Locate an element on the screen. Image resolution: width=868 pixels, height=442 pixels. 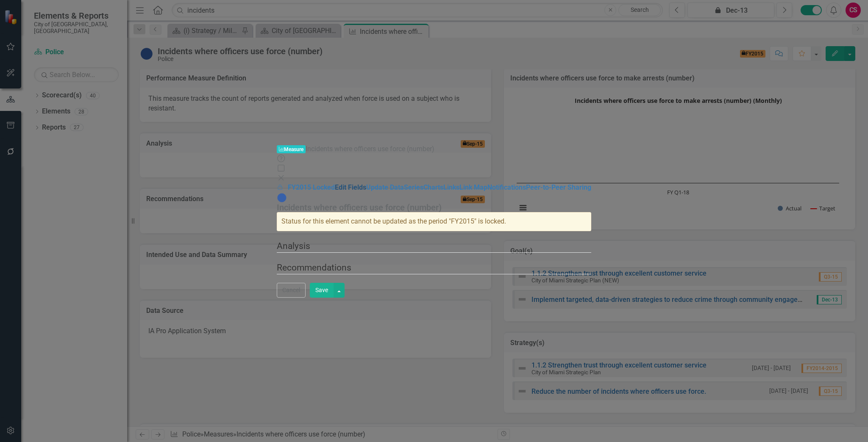
a: Edit Fields is located at coordinates (350, 187).